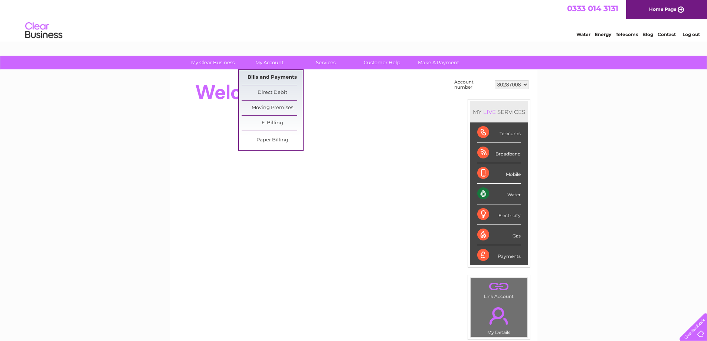  Describe the element at coordinates (499, 173) in the screenshot. I see `div: Mobile` at that location.